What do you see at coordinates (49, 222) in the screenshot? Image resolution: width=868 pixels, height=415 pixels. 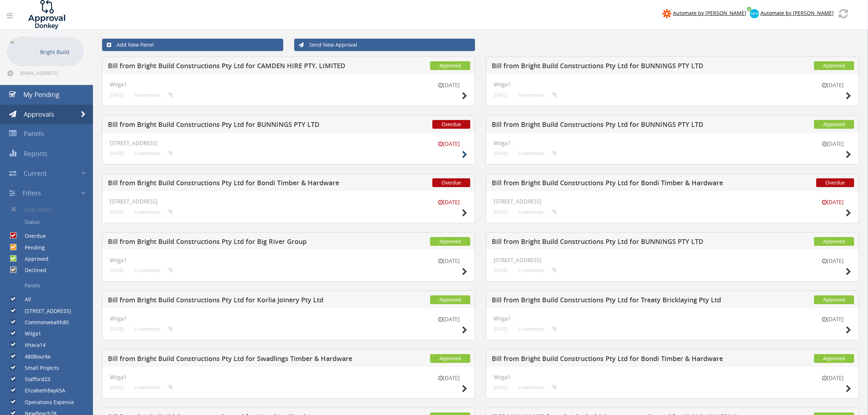 I see `a: Status` at bounding box center [49, 222].